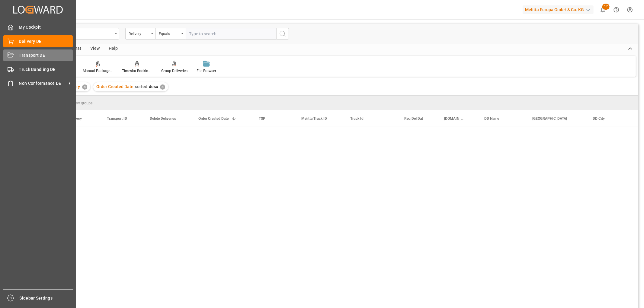 Image resolution: width=644 pixels, height=308 pixels. I want to click on span: Delete Deliveries, so click(162, 119).